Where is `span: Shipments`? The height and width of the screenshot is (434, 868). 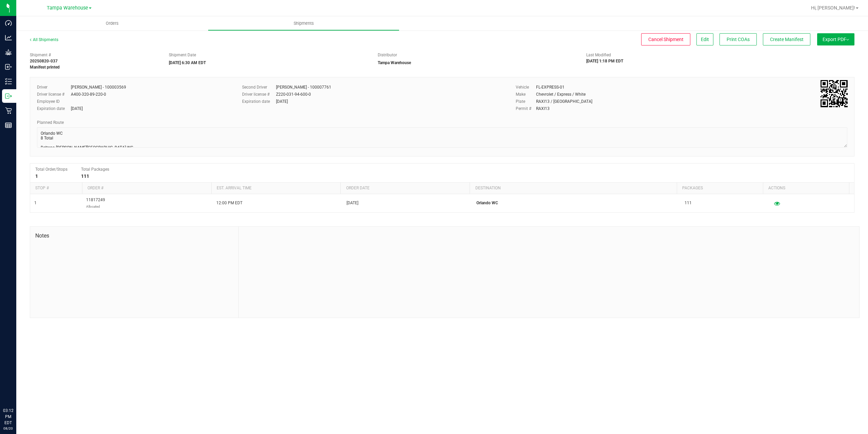 span: Shipments is located at coordinates (304, 23).